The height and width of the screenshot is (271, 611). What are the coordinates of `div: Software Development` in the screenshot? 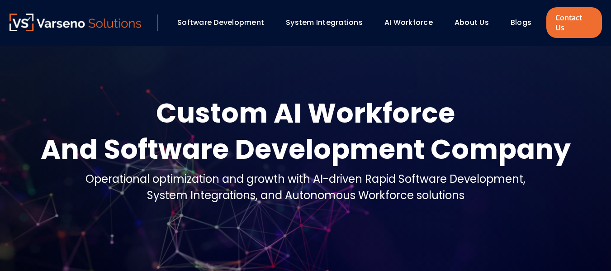 It's located at (225, 23).